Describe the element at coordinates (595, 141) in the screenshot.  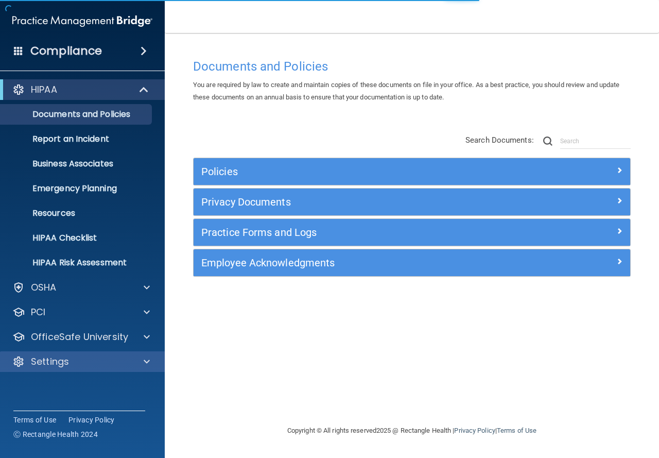
I see `input: Search` at that location.